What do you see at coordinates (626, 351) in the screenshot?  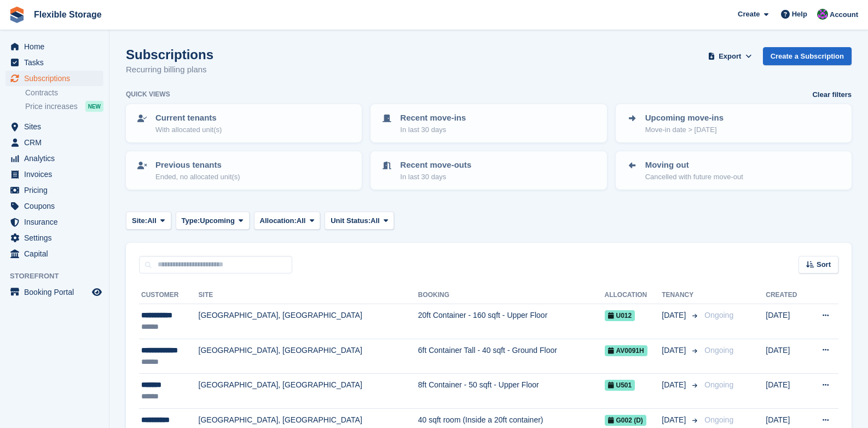 I see `span: AV0091h` at bounding box center [626, 351].